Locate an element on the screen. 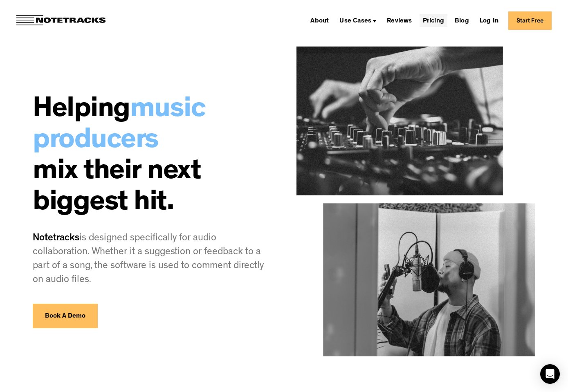 The height and width of the screenshot is (392, 568). a: About is located at coordinates (319, 20).